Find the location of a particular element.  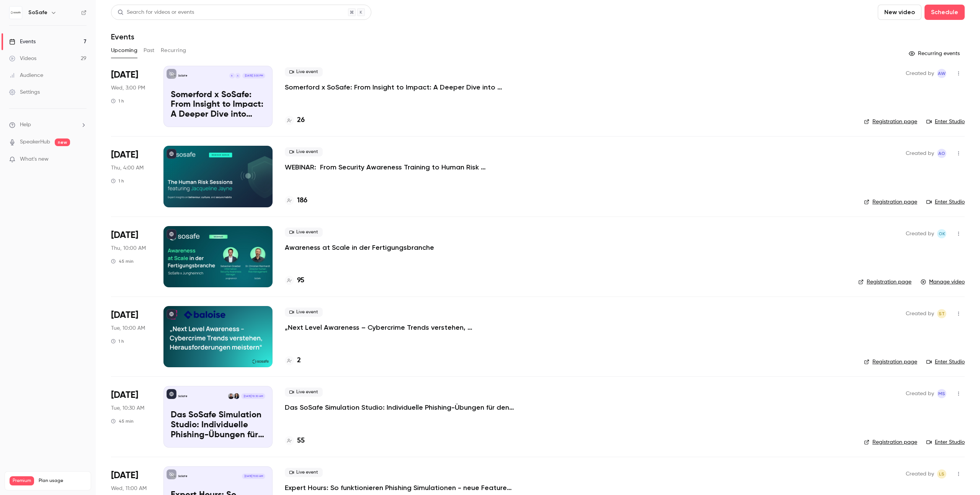

a: SpeakerHub is located at coordinates (35, 142).